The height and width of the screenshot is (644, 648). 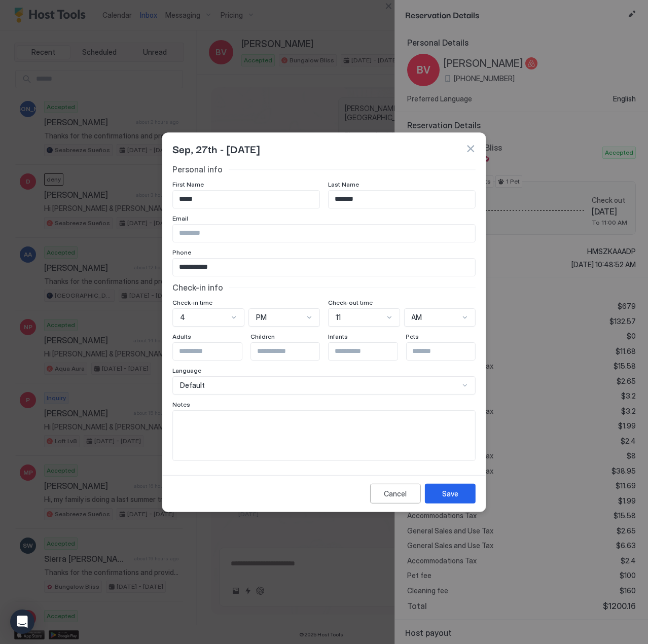 What do you see at coordinates (261, 317) in the screenshot?
I see `span: PM` at bounding box center [261, 317].